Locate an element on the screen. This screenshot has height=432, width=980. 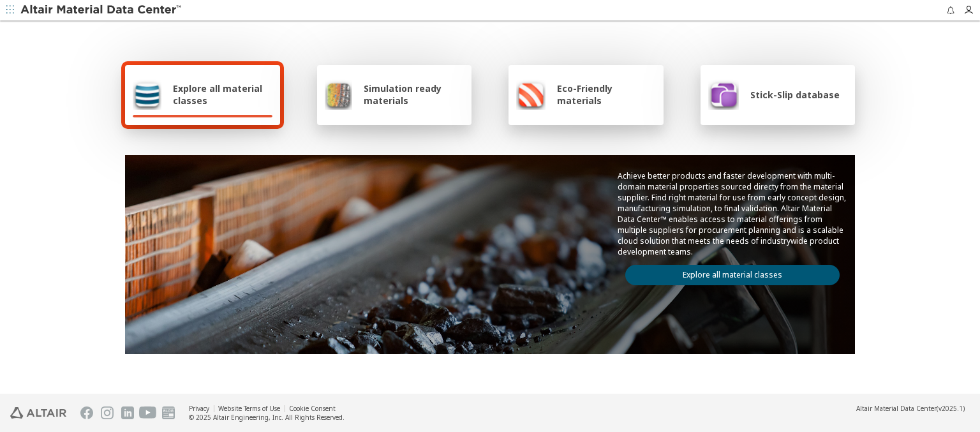
div: © 2025 Altair Engineering, Inc. All Rights Reserved. is located at coordinates (267, 417).